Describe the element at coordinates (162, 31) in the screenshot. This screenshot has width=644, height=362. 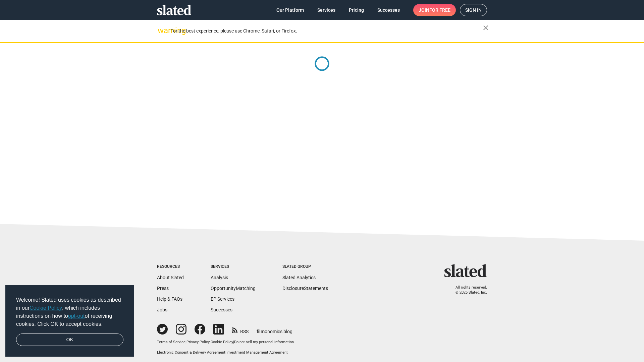
I see `mat-icon: warning` at that location.